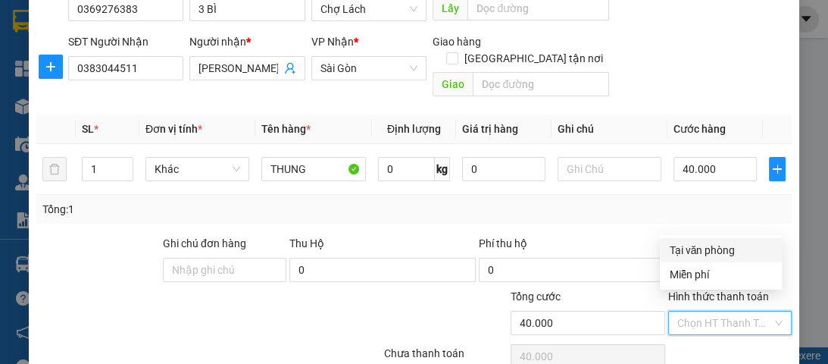 This screenshot has width=828, height=364. I want to click on div: Miễn phí, so click(720, 274).